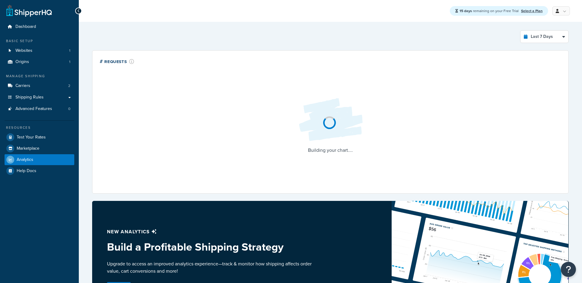  Describe the element at coordinates (39, 148) in the screenshot. I see `a: Marketplace` at that location.